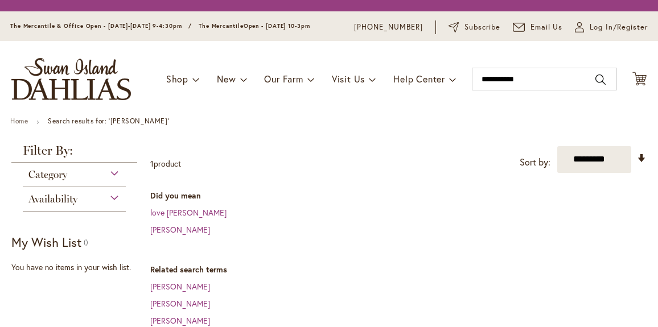  Describe the element at coordinates (547, 27) in the screenshot. I see `span: Email Us` at that location.